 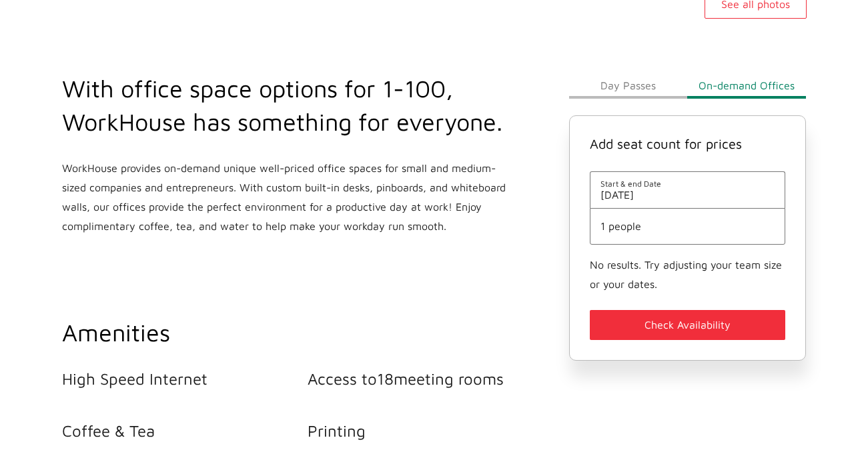 What do you see at coordinates (687, 226) in the screenshot?
I see `button: 1 people` at bounding box center [687, 226].